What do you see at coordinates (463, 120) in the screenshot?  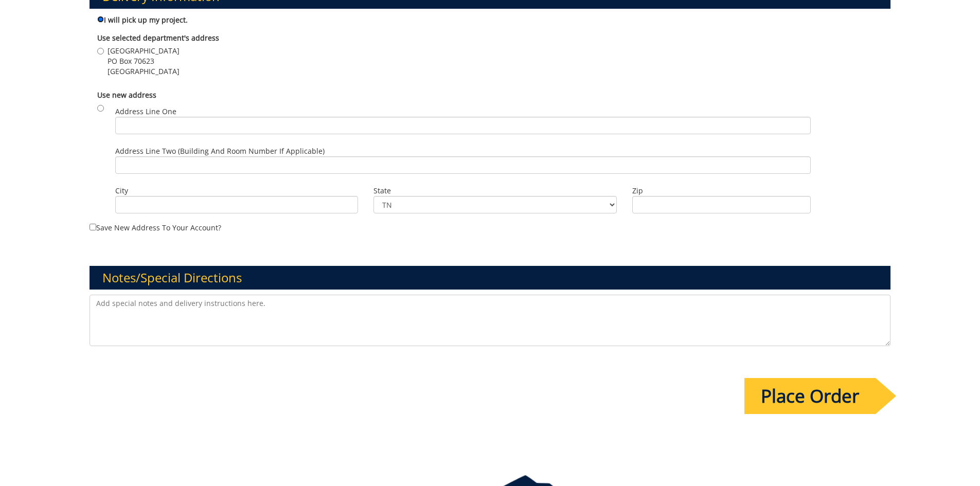 I see `label: Address Line One` at bounding box center [463, 120].